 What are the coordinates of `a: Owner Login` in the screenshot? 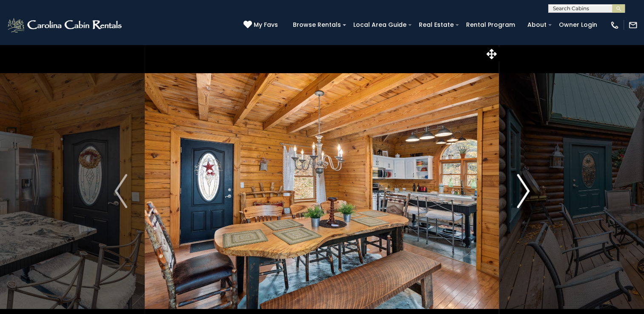 It's located at (578, 25).